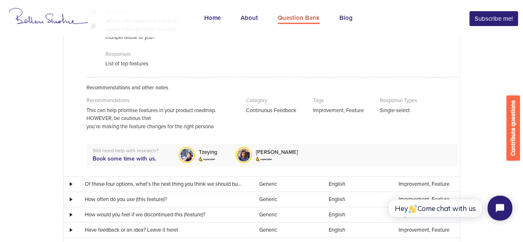  What do you see at coordinates (212, 19) in the screenshot?
I see `a: Home` at bounding box center [212, 19].